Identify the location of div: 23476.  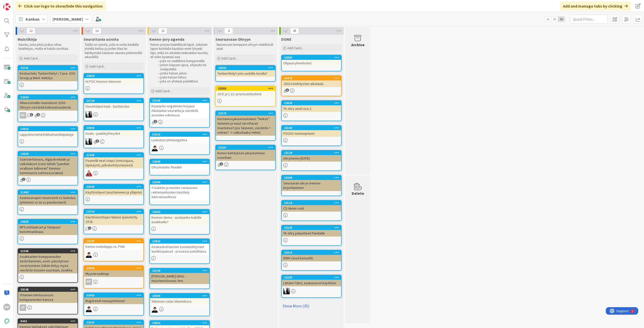
(312, 78).